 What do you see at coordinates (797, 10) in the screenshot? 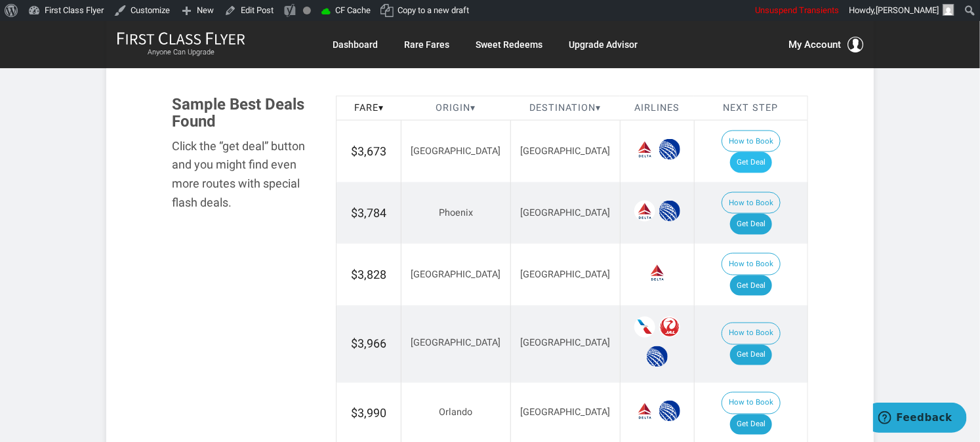
I see `span: Unsuspend Transients` at bounding box center [797, 10].